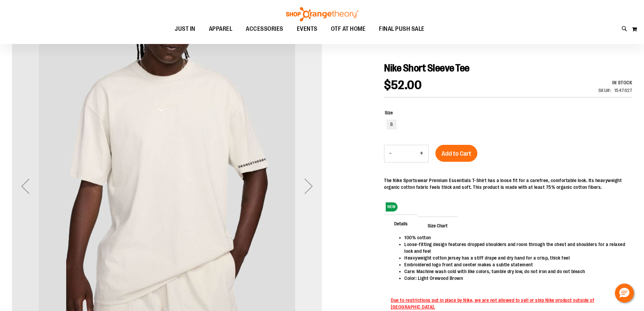  Describe the element at coordinates (515, 278) in the screenshot. I see `li: Color: Light Orewood Brown` at that location.